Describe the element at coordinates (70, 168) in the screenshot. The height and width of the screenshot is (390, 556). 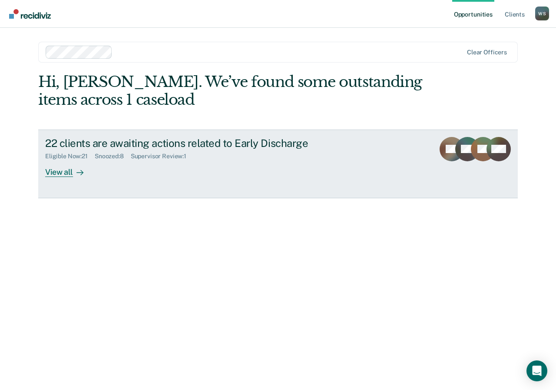
I see `div: View all` at that location.